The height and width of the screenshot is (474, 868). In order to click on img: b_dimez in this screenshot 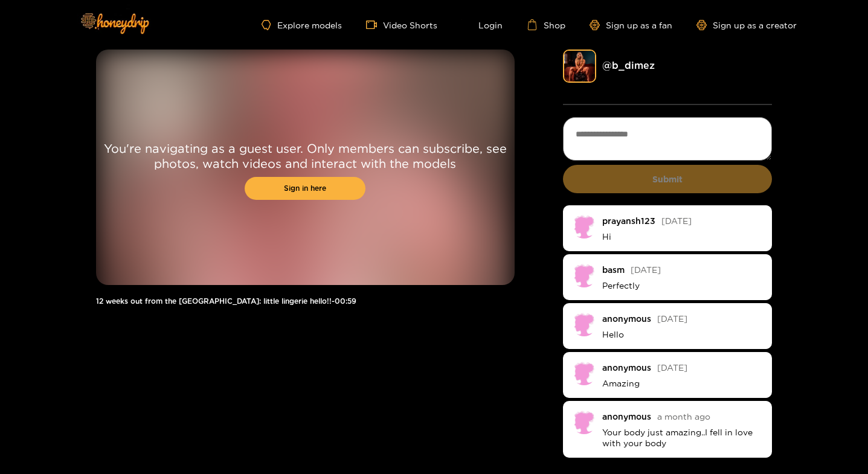, I will do `click(579, 65)`.